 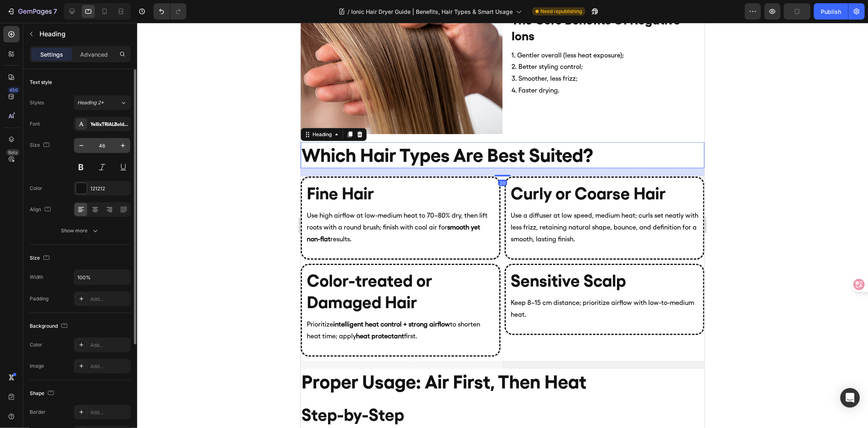 I want to click on button: Publish, so click(x=831, y=11).